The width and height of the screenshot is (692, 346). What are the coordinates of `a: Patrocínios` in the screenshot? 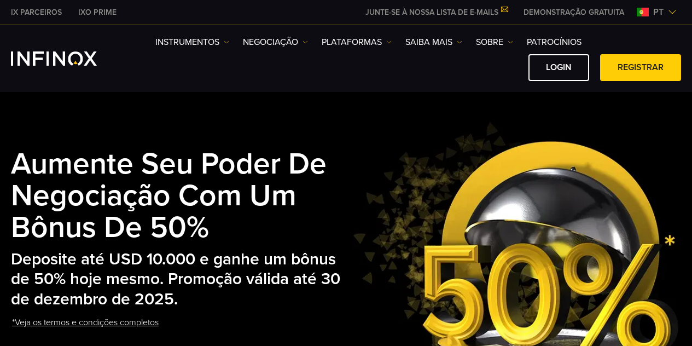 It's located at (554, 42).